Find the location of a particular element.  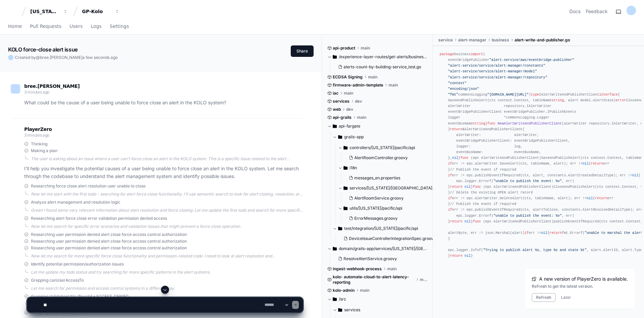

span: Analyze alert management and resolution logic is located at coordinates (76, 202).